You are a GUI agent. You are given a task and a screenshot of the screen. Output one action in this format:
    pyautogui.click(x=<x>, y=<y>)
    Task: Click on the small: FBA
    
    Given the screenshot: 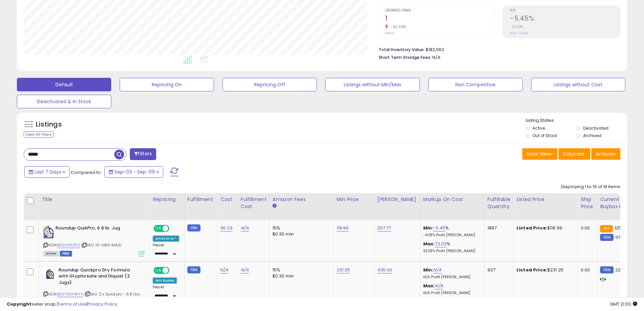 What is the action you would take?
    pyautogui.click(x=606, y=229)
    